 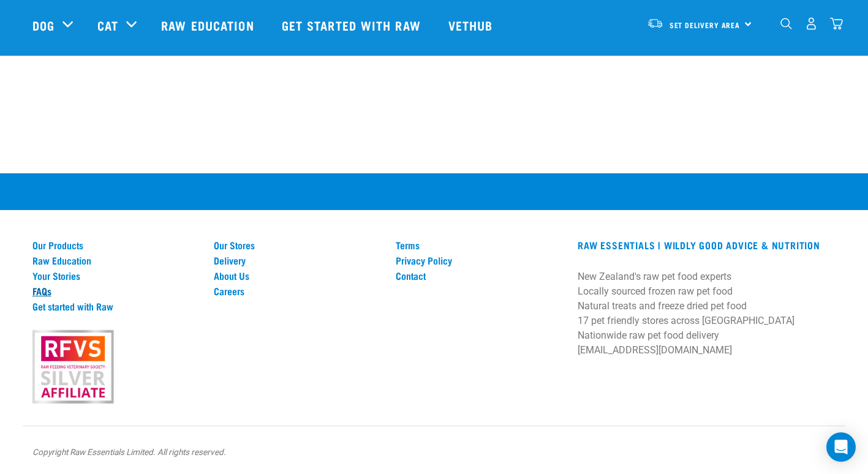 I want to click on img: user.png, so click(x=810, y=23).